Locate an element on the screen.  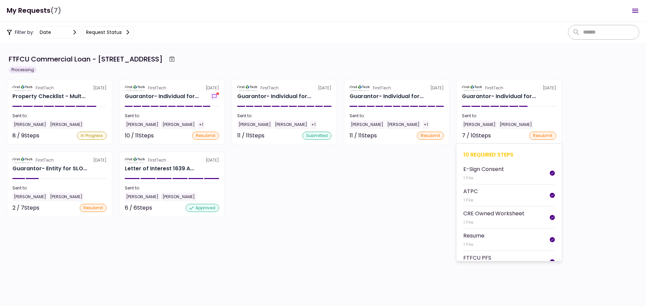
div: 10 required steps is located at coordinates (509, 155).